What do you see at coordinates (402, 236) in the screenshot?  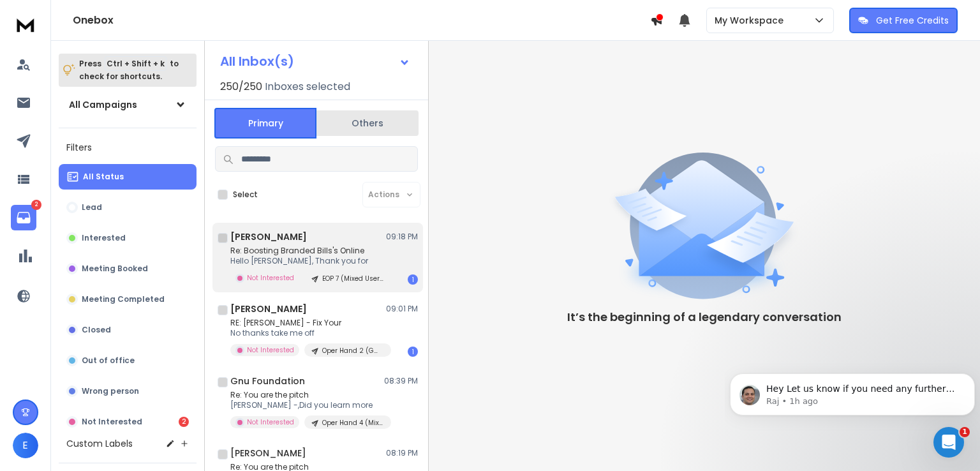 I see `p: 09:18 PM` at bounding box center [402, 236].